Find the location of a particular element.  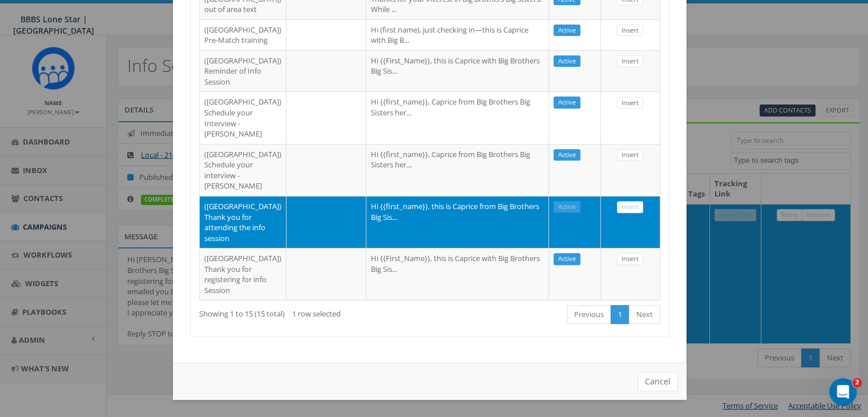

a: 1 is located at coordinates (620, 315).